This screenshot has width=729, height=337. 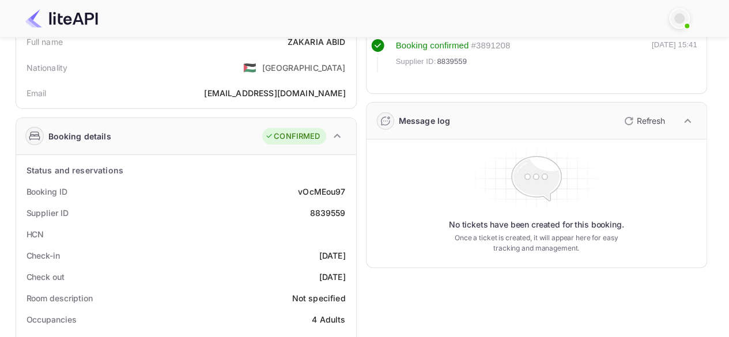 I want to click on div: ZAKARIA ABID, so click(x=316, y=42).